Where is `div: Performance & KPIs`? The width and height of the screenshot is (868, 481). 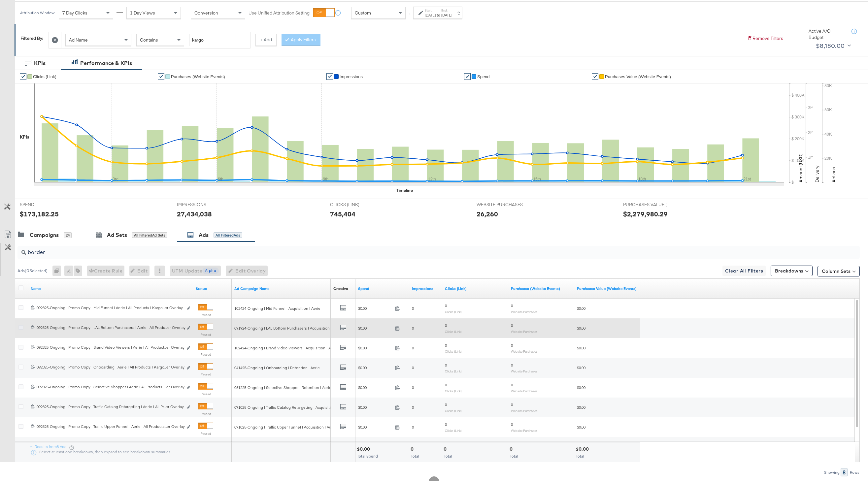 div: Performance & KPIs is located at coordinates (106, 63).